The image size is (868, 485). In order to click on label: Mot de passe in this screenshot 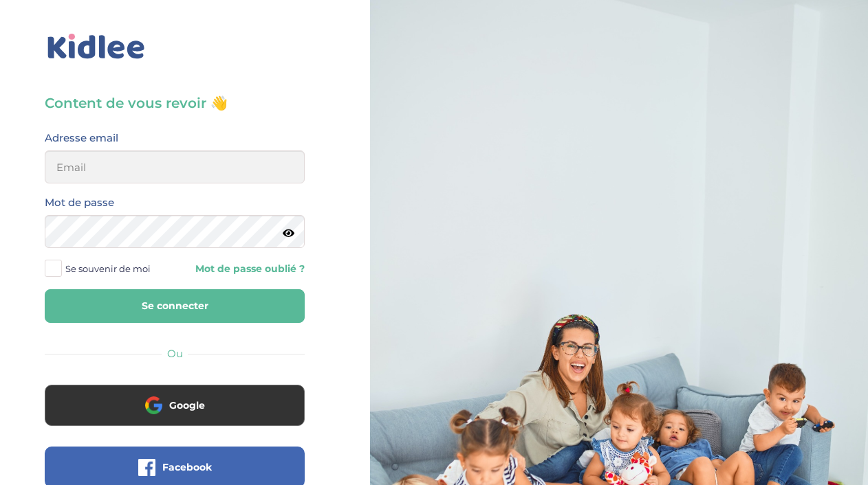, I will do `click(79, 203)`.